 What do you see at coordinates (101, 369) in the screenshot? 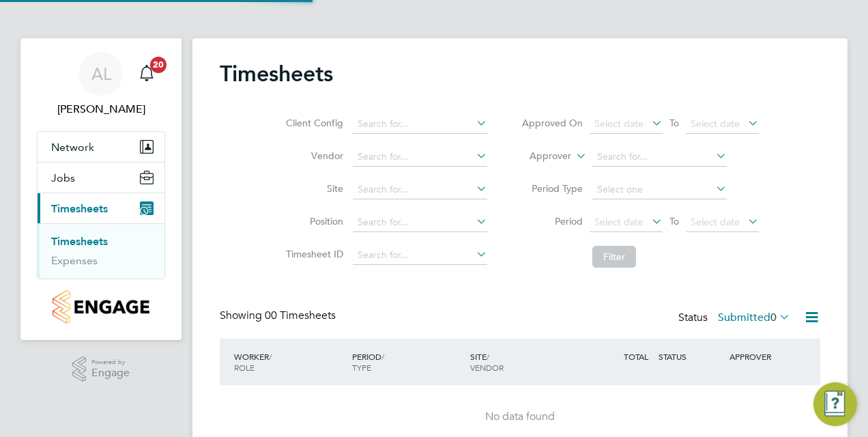
I see `a: Powered byEngage` at bounding box center [101, 369].